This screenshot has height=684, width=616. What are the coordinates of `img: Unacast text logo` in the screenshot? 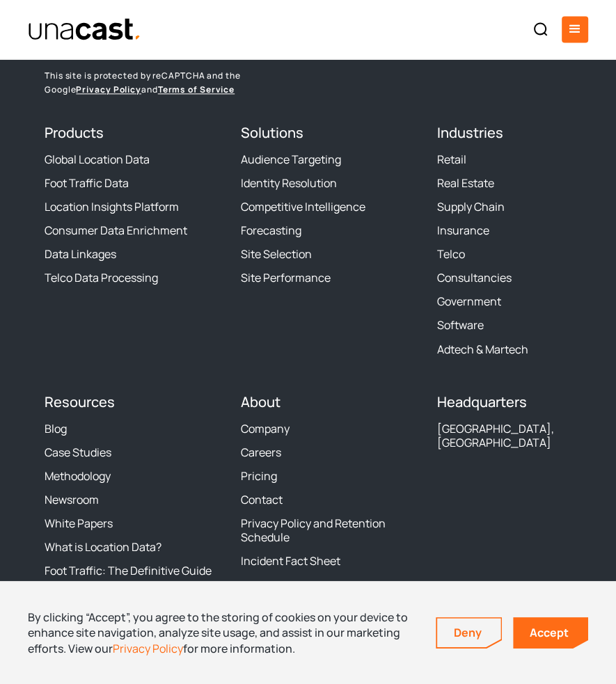 It's located at (84, 29).